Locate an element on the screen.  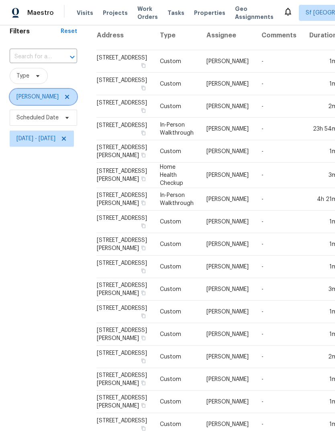
th: Assignee is located at coordinates (227, 35).